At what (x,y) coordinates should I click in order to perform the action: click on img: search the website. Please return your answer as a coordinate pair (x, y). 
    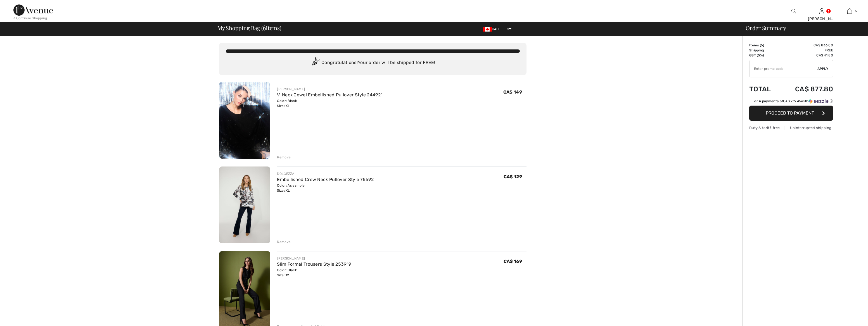
    Looking at the image, I should click on (793, 11).